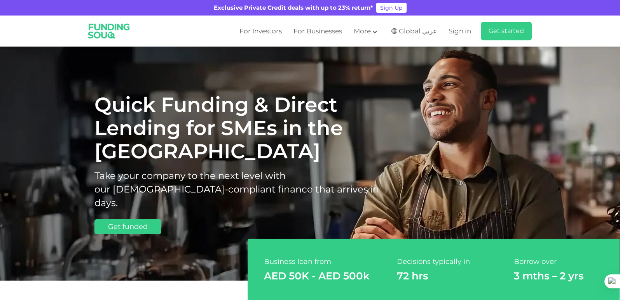 The image size is (620, 300). I want to click on div: Exclusive Private Credit deals with up to 23% return*, so click(293, 8).